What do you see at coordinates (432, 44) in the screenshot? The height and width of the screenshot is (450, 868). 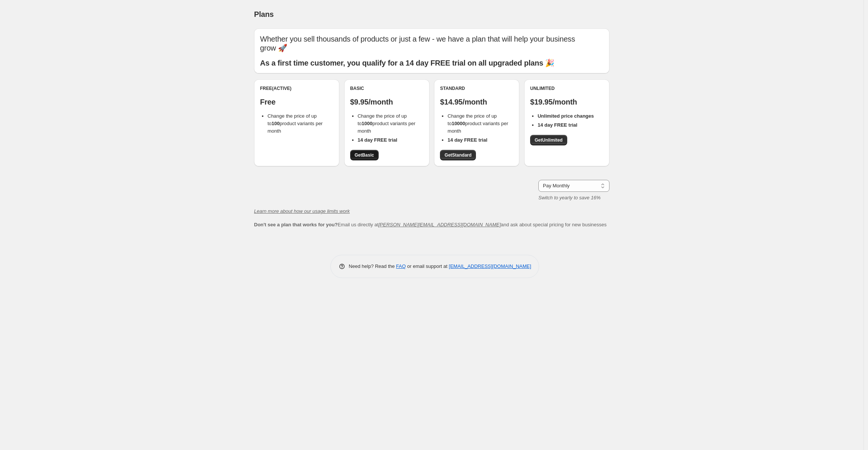 I see `p: Whether you sell thousands of products or just a few - we have a plan that will help your busines...` at bounding box center [432, 44].